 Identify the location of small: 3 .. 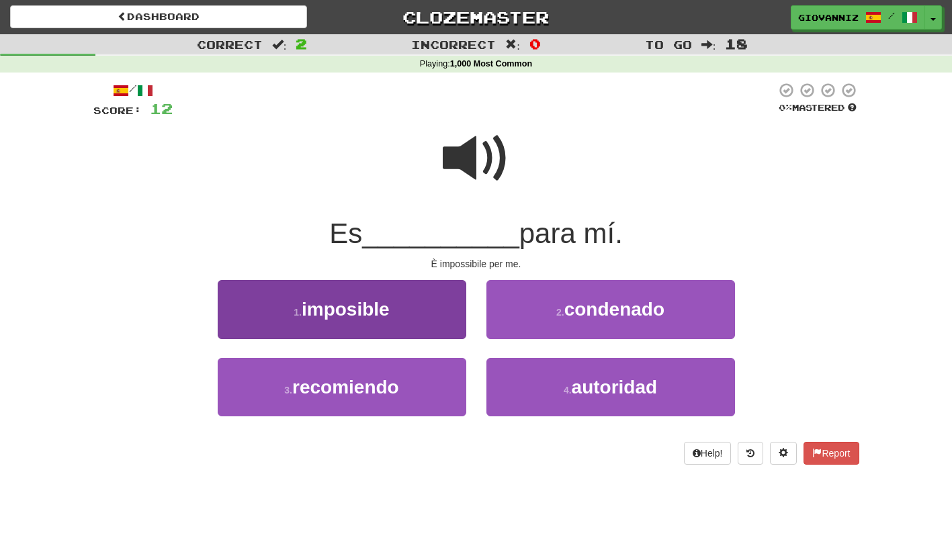
(289, 390).